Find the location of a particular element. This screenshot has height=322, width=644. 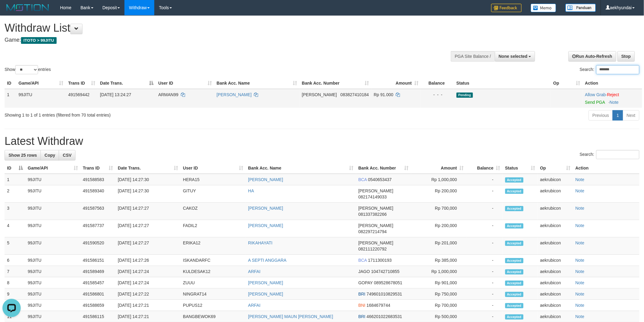

a: CSV is located at coordinates (67, 155).